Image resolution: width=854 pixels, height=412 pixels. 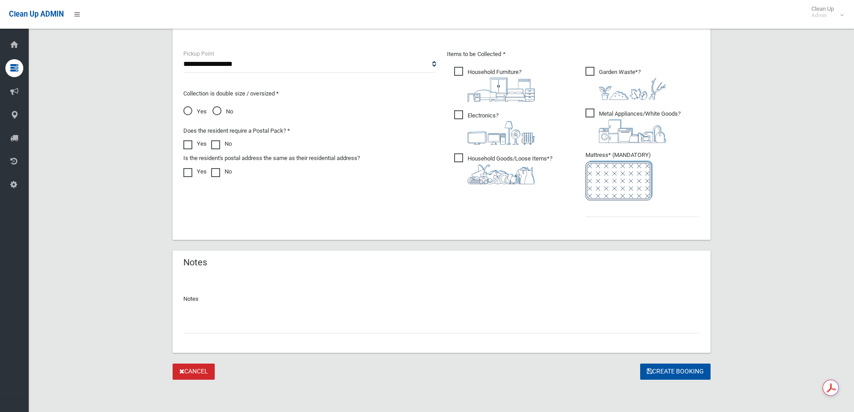 I want to click on label: Does the resident require a Postal Pack? *, so click(x=237, y=131).